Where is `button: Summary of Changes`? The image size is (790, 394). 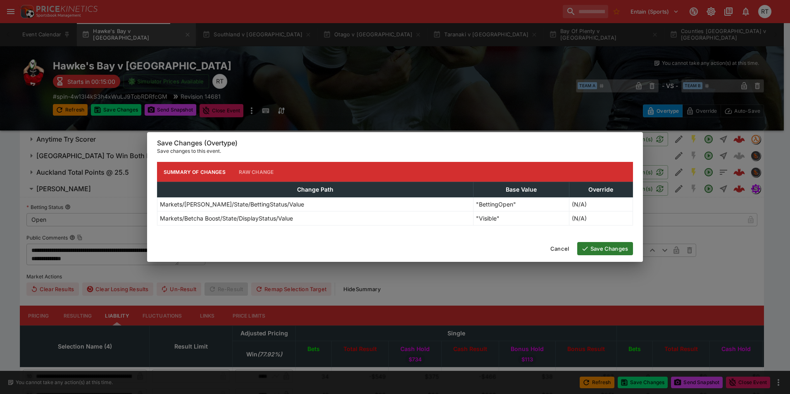
button: Summary of Changes is located at coordinates (195, 172).